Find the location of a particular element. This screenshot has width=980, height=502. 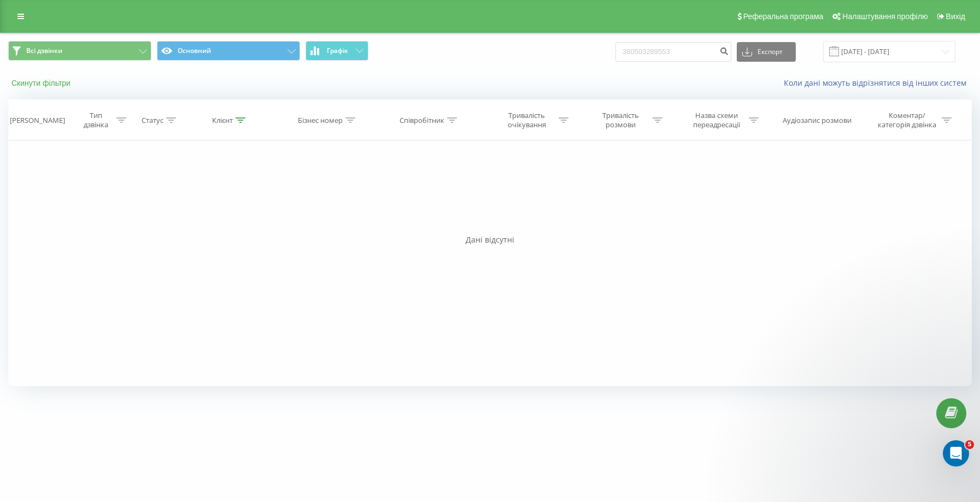

div: Назва схеми переадресації is located at coordinates (717, 120).